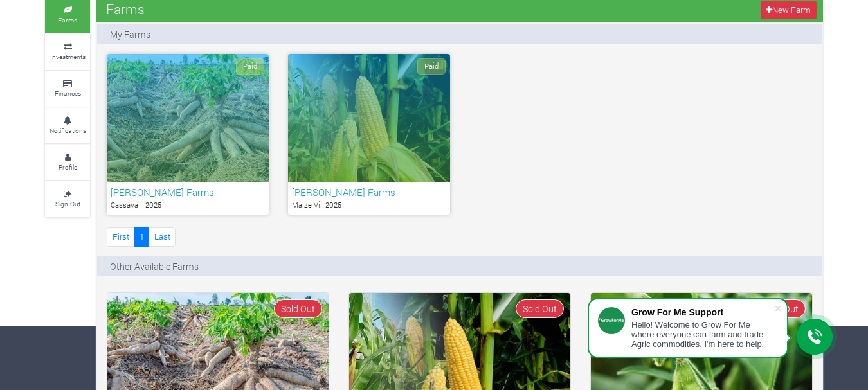  I want to click on p: Maize Vii_2025, so click(369, 205).